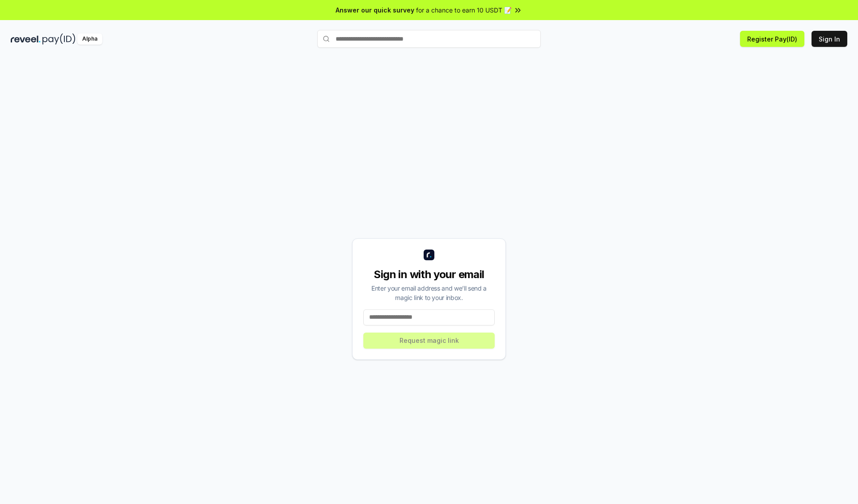  Describe the element at coordinates (25, 39) in the screenshot. I see `img: reveel_dark` at that location.